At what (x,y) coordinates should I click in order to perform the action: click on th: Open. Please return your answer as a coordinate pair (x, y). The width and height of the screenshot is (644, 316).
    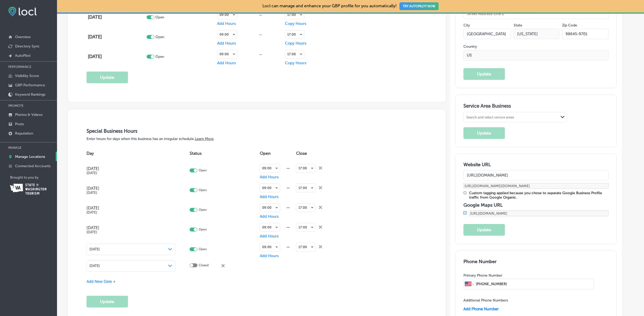
    Looking at the image, I should click on (278, 154).